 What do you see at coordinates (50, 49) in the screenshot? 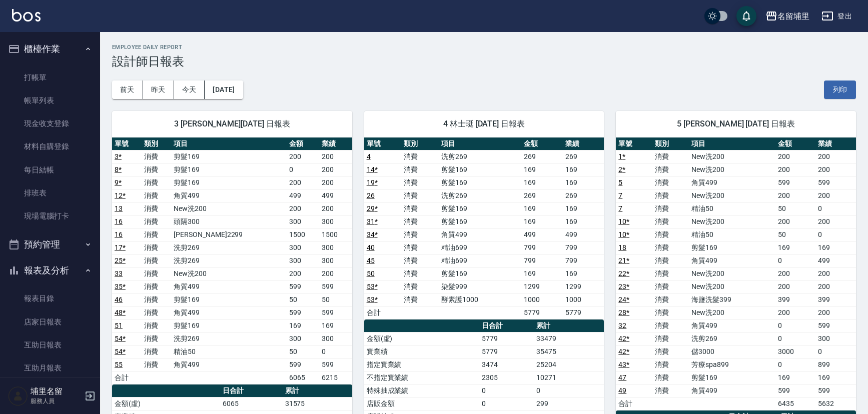
I see `button: 櫃檯作業` at bounding box center [50, 49].